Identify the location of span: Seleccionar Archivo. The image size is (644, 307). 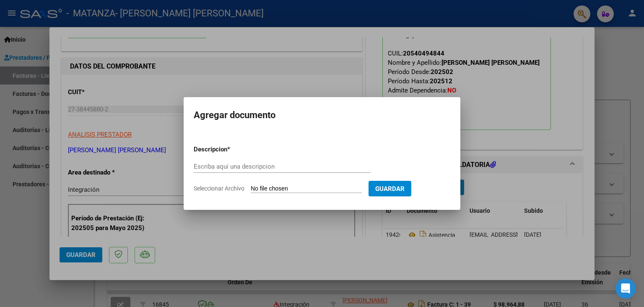
(219, 188).